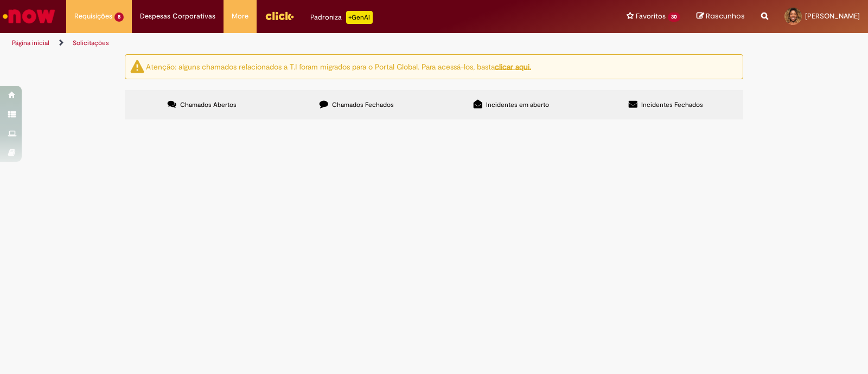  What do you see at coordinates (513, 66) in the screenshot?
I see `a: clicar aqui.` at bounding box center [513, 66].